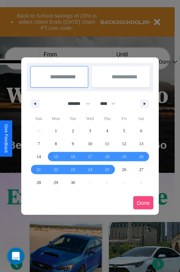 This screenshot has width=180, height=272. Describe the element at coordinates (141, 131) in the screenshot. I see `span: 6` at that location.